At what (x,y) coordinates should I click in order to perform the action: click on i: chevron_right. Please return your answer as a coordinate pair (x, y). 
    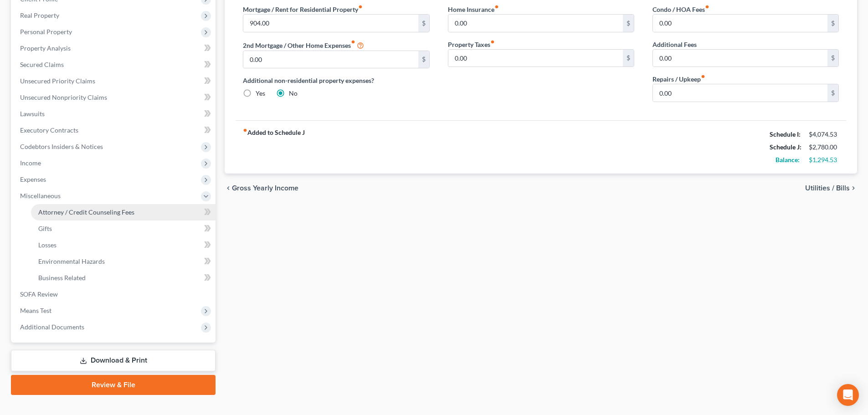
    Looking at the image, I should click on (853, 188).